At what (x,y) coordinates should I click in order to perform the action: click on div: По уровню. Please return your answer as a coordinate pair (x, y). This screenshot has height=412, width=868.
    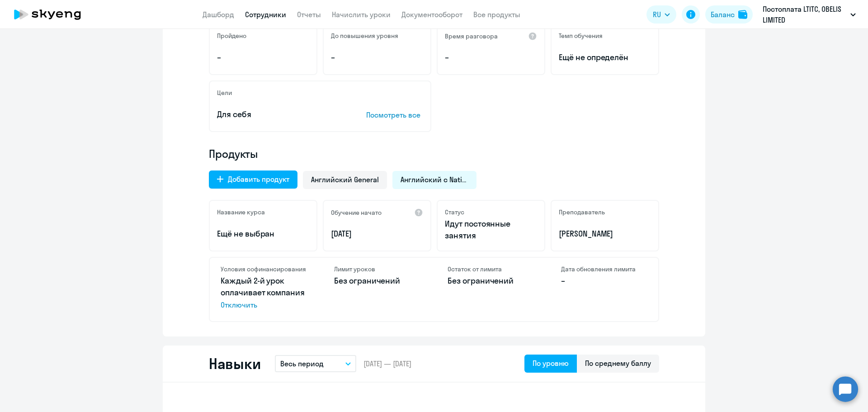
    Looking at the image, I should click on (551, 363).